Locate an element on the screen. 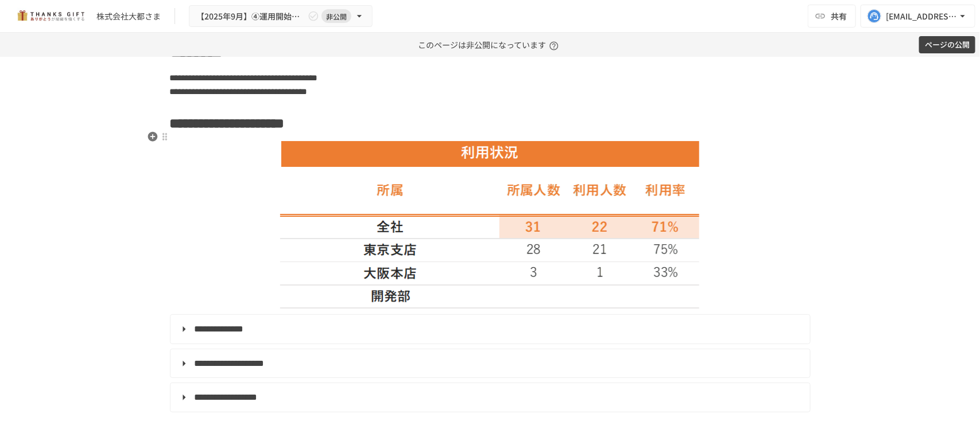  button: 【2025年9月】④運用開始後1回目 振り返りMTG非公開 is located at coordinates (281, 16).